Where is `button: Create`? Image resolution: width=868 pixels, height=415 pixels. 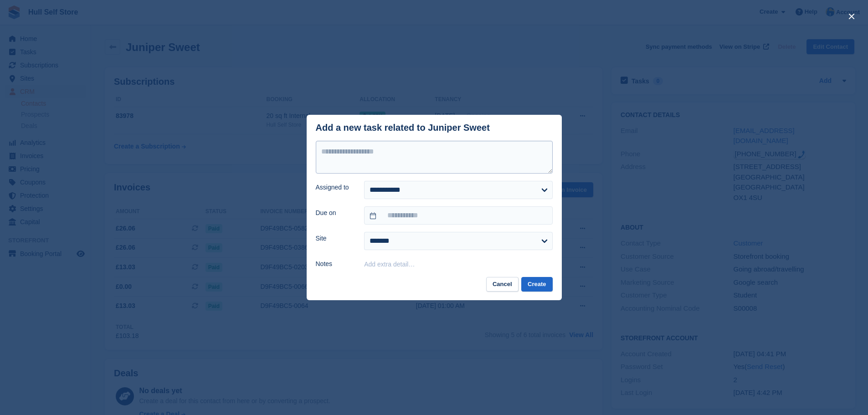
button: Create is located at coordinates (536, 285).